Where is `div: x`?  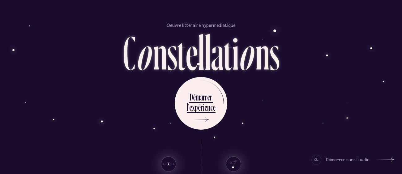
div: x is located at coordinates (193, 107).